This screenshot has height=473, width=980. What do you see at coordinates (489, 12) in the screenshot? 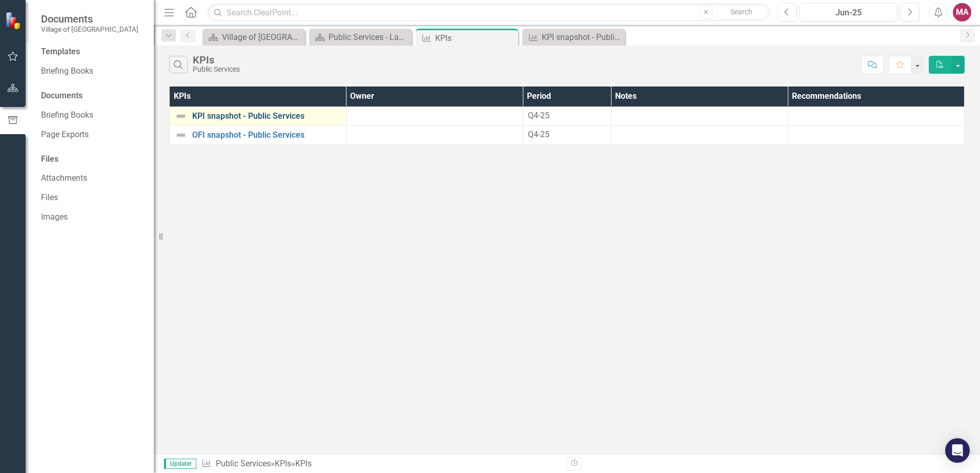
I see `input: Search ClearPoint...` at bounding box center [489, 12].